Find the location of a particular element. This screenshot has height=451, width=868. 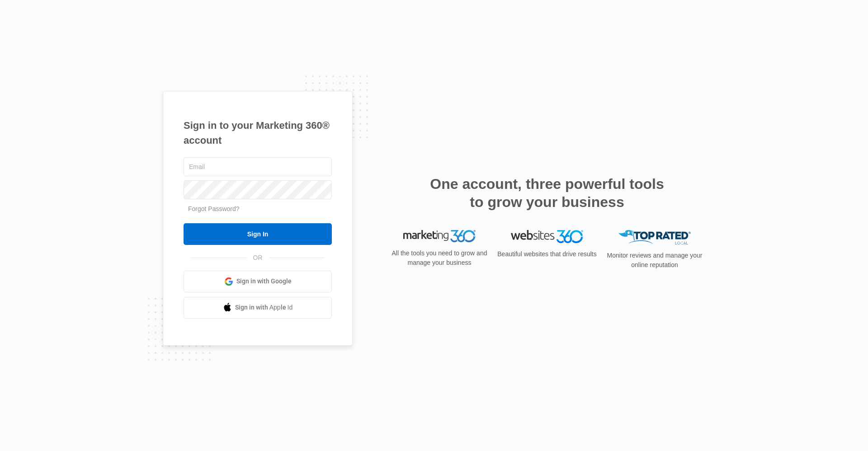

p: Beautiful websites that drive results is located at coordinates (547, 254).